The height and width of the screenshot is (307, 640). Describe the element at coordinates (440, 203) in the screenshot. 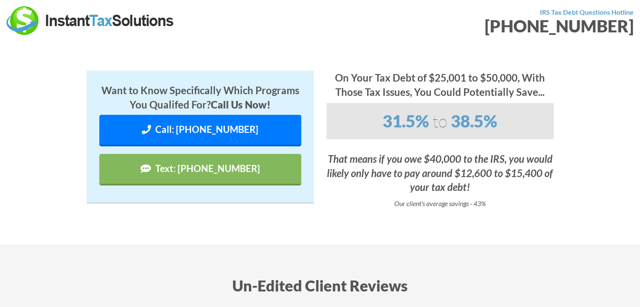

I see `i: Our client's average savings - 43%` at that location.